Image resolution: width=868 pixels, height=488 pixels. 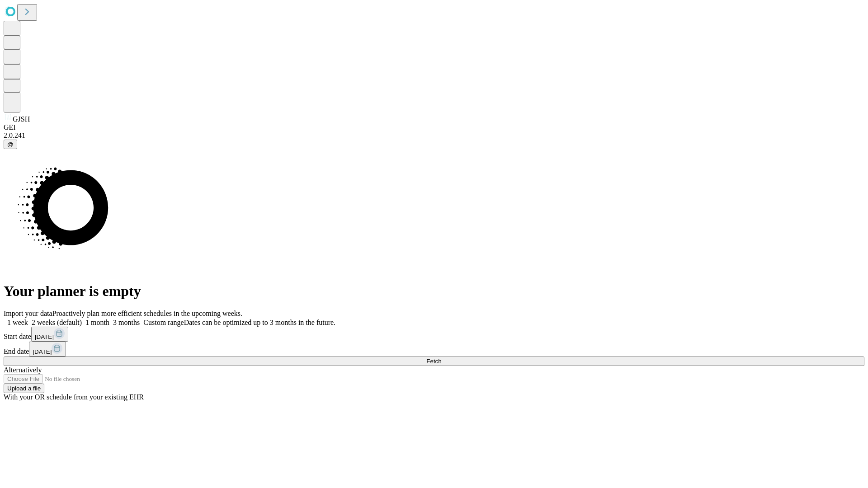 I want to click on span: GJSH, so click(x=21, y=119).